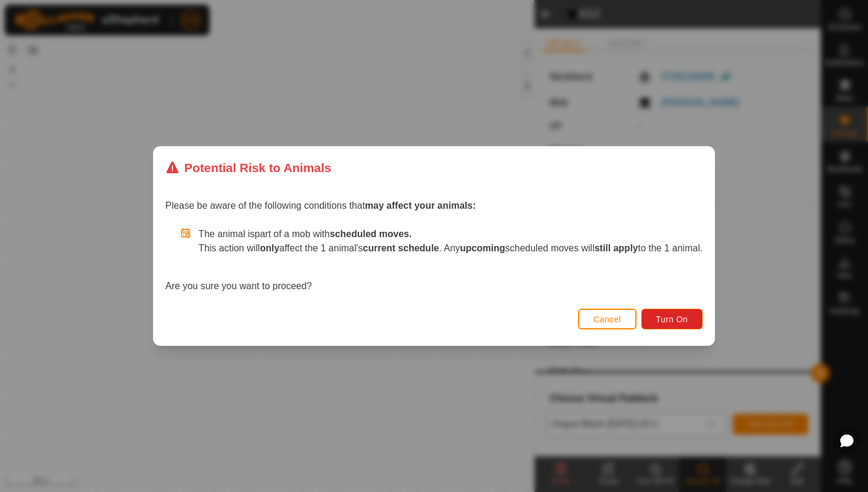  Describe the element at coordinates (320, 205) in the screenshot. I see `span: Please be aware of the following conditions that` at that location.